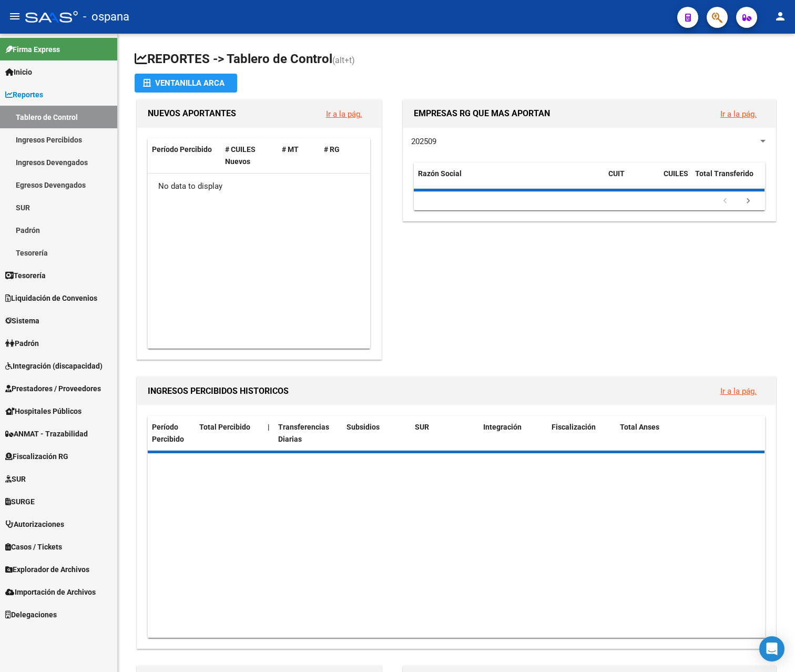 Image resolution: width=795 pixels, height=672 pixels. Describe the element at coordinates (186, 83) in the screenshot. I see `div: Ventanilla ARCA` at that location.